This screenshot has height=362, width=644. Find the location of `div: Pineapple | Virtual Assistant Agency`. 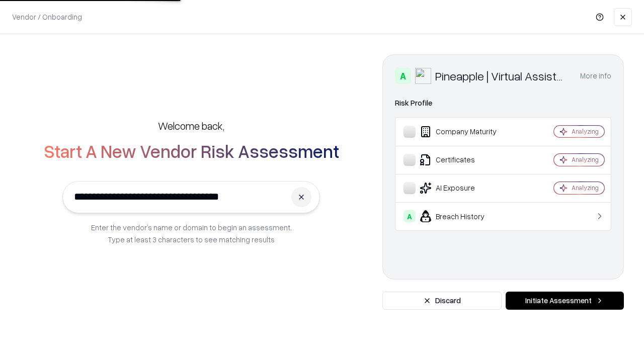

div: Pineapple | Virtual Assistant Agency is located at coordinates (501, 76).